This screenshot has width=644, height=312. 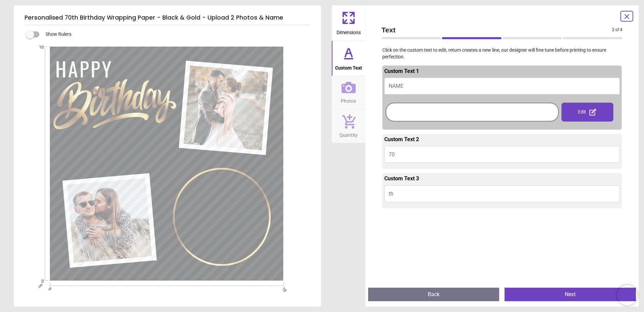 I want to click on span: th, so click(x=391, y=193).